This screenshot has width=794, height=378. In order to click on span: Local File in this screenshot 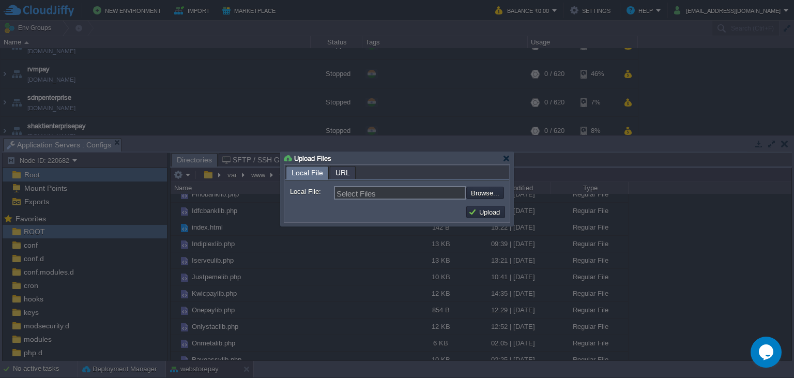, I will do `click(307, 173)`.